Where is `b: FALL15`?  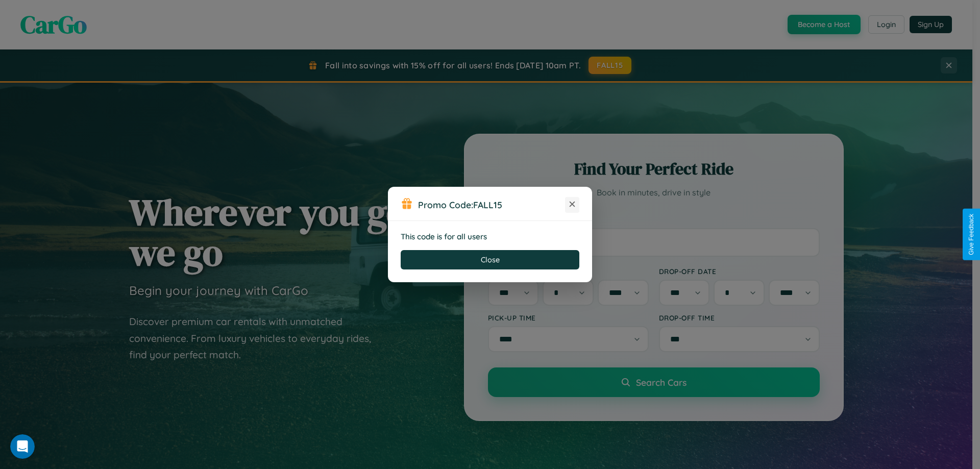 b: FALL15 is located at coordinates (487, 205).